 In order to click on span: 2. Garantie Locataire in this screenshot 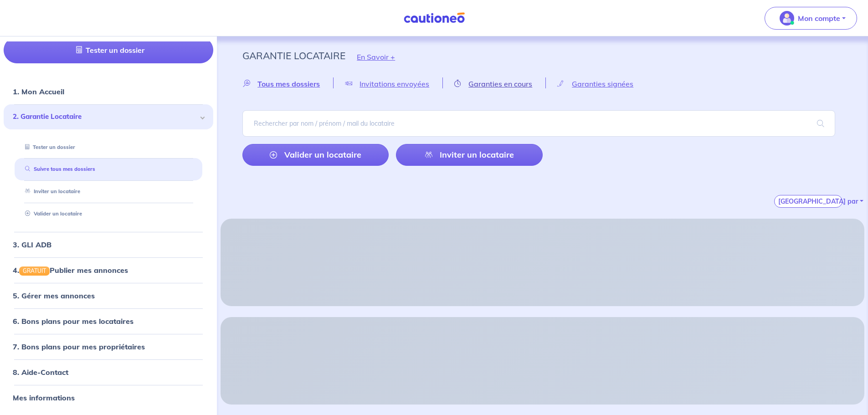, I will do `click(104, 116)`.